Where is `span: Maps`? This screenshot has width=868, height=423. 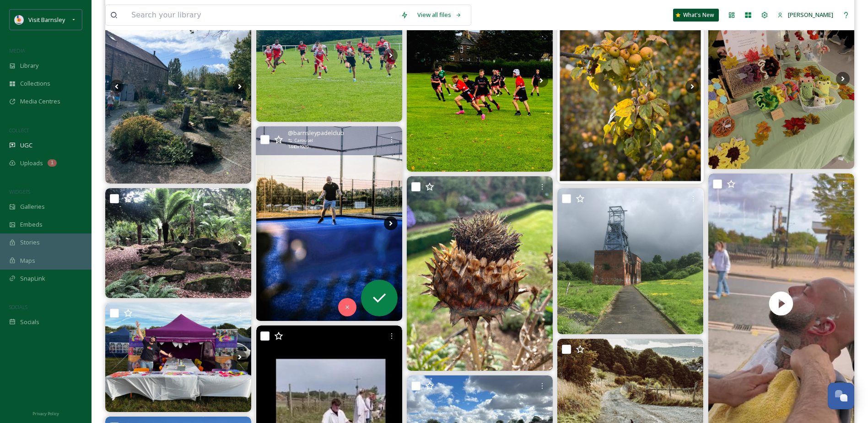
span: Maps is located at coordinates (28, 261).